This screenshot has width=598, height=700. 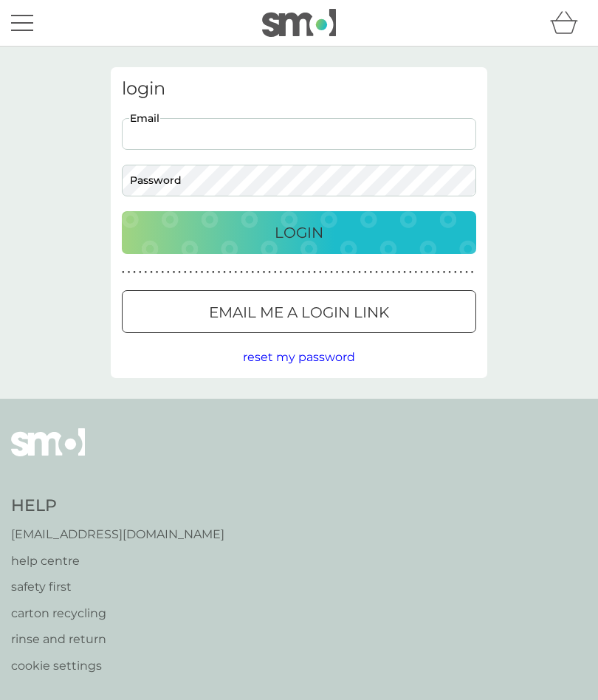 I want to click on button: menu, so click(x=22, y=23).